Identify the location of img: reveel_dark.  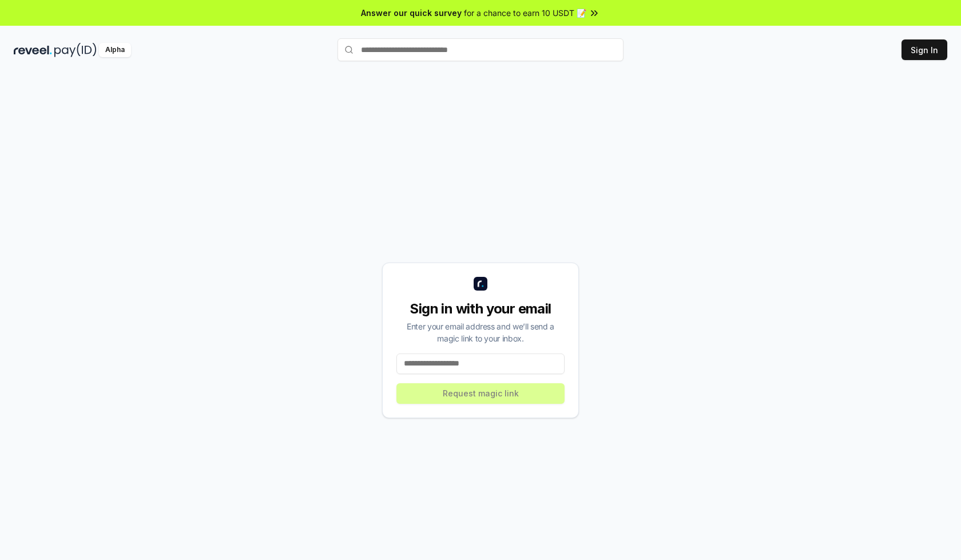
(33, 50).